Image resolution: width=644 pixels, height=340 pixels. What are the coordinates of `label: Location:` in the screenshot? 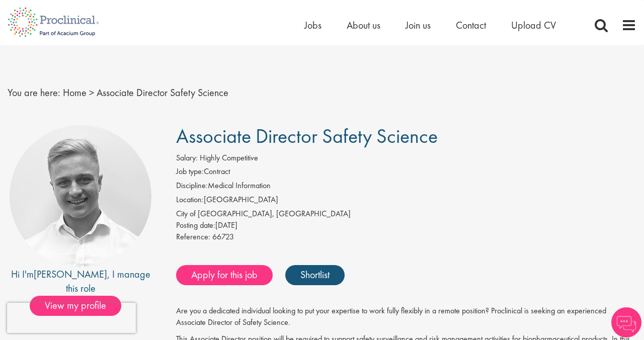 It's located at (190, 200).